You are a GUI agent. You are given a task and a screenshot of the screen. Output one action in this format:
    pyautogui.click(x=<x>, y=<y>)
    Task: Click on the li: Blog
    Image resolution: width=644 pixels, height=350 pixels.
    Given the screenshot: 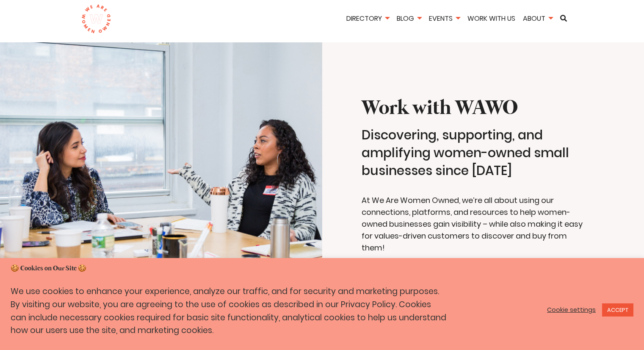 What is the action you would take?
    pyautogui.click(x=409, y=19)
    